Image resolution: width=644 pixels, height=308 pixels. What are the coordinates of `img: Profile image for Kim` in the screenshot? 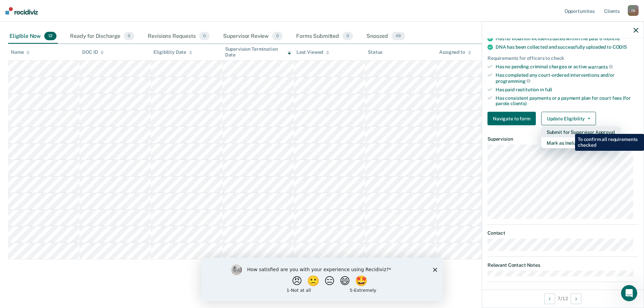 It's located at (35, 12).